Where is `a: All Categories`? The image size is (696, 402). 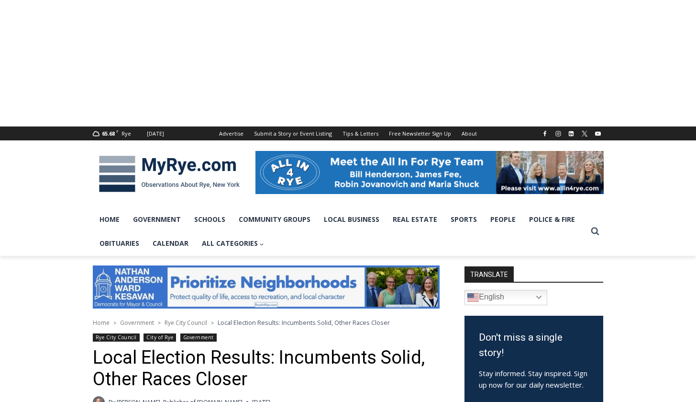
a: All Categories is located at coordinates (233, 243).